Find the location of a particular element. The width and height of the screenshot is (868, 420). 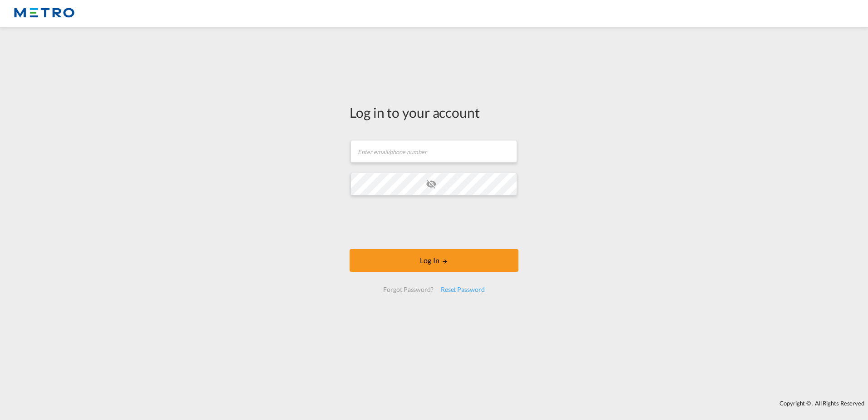

div: Log in to your account is located at coordinates (434, 112).